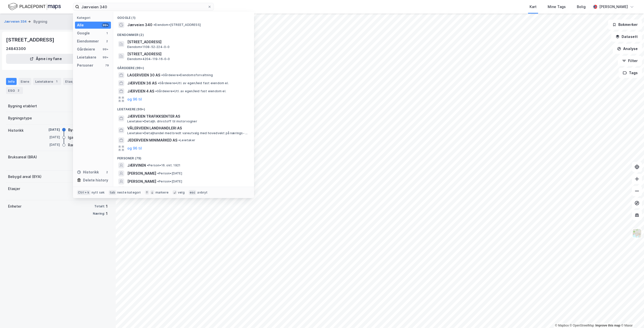  What do you see at coordinates (40, 22) in the screenshot?
I see `div: Bygning` at bounding box center [40, 22].